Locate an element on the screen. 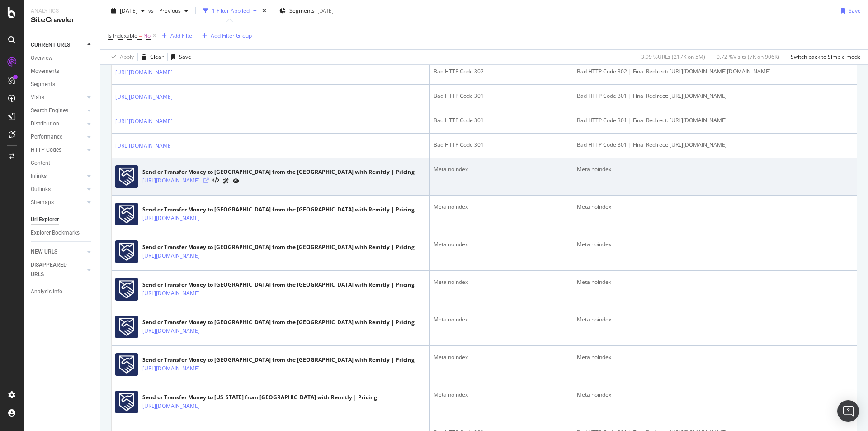  div: Add Filter is located at coordinates (182, 35).